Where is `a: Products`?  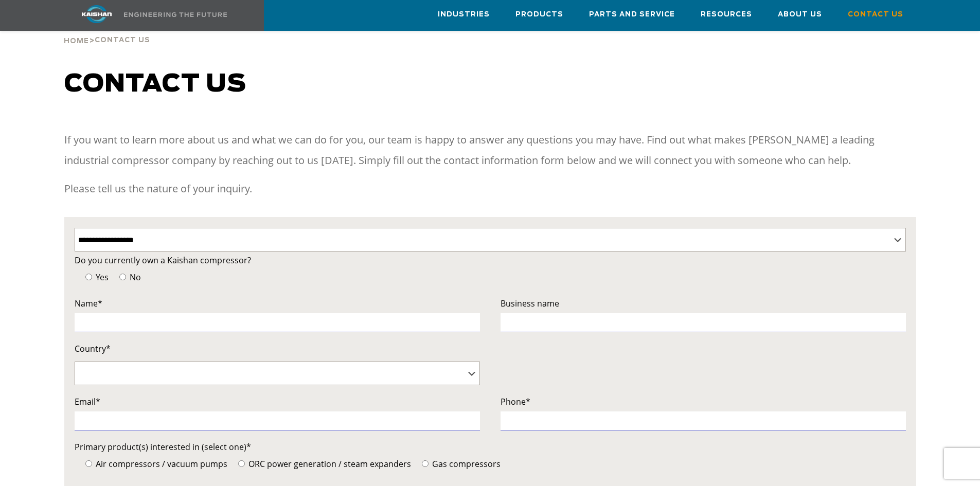 a: Products is located at coordinates (539, 15).